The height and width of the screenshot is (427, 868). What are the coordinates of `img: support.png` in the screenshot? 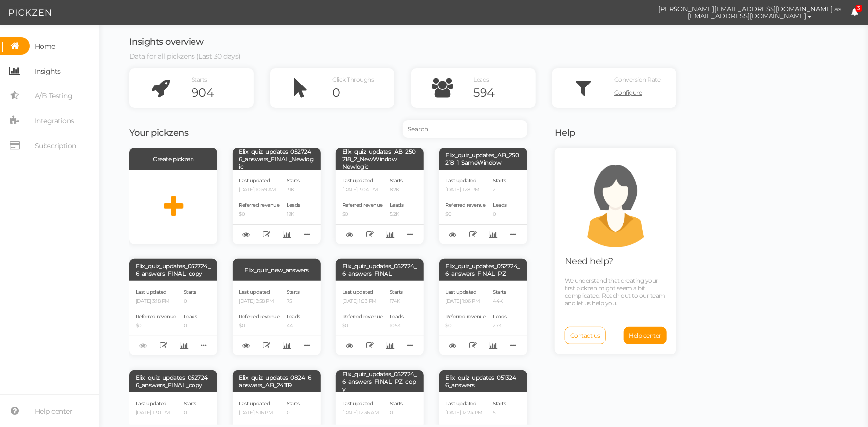 It's located at (616, 202).